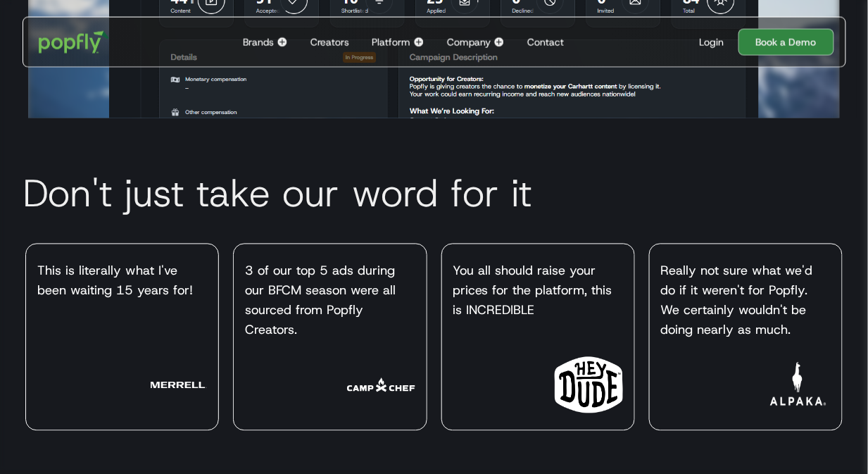  Describe the element at coordinates (712, 42) in the screenshot. I see `a: Login` at that location.